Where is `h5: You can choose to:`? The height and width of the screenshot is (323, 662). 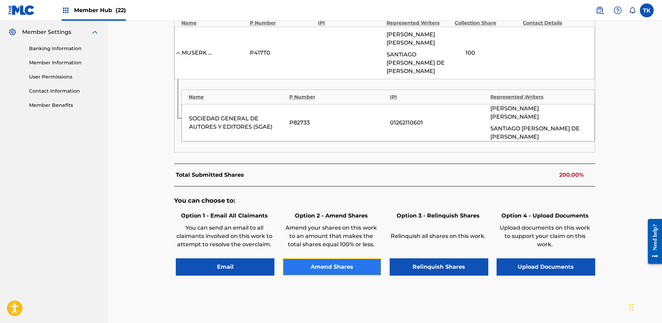
h5: You can choose to: is located at coordinates (384, 201).